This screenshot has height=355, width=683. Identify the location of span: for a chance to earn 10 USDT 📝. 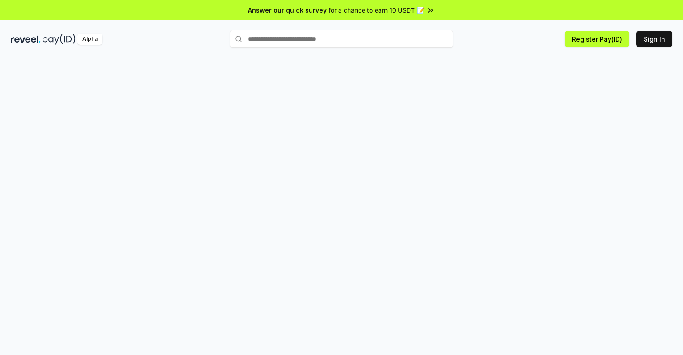
(377, 10).